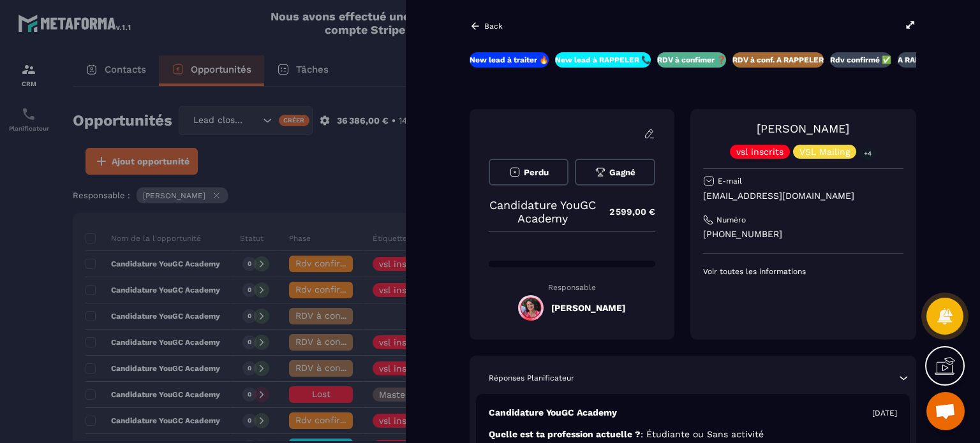 The height and width of the screenshot is (443, 980). Describe the element at coordinates (510, 60) in the screenshot. I see `p: New lead à traiter 🔥` at that location.